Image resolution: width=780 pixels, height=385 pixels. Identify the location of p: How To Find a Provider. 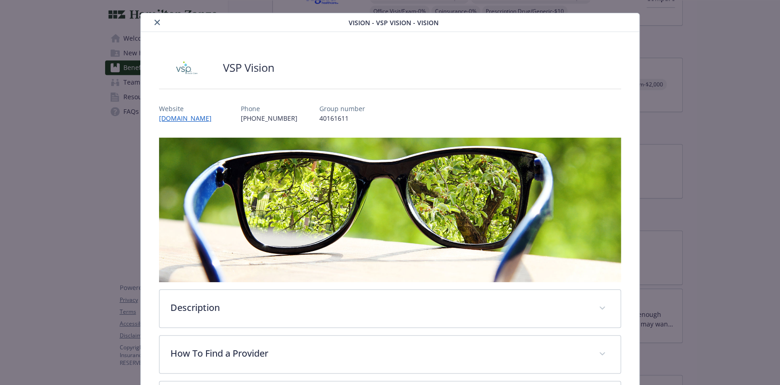
(379, 353).